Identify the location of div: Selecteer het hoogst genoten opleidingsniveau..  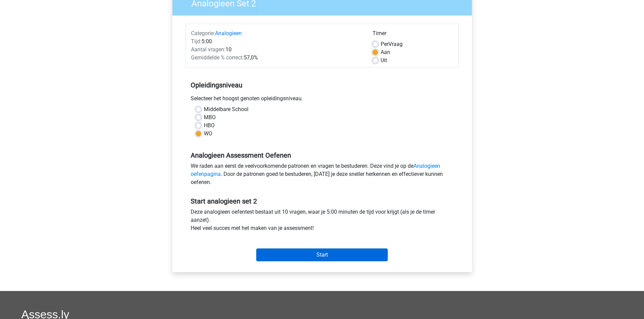
(322, 100).